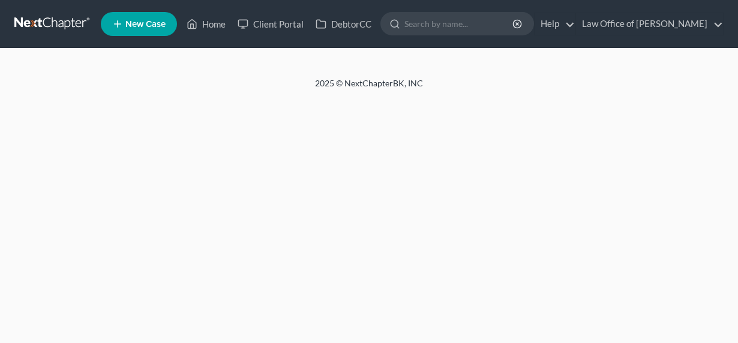 This screenshot has height=343, width=738. I want to click on input: Search by name..., so click(459, 23).